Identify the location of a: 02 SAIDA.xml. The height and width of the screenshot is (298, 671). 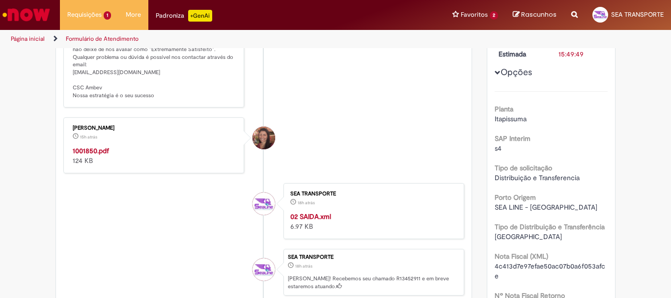
(311, 217).